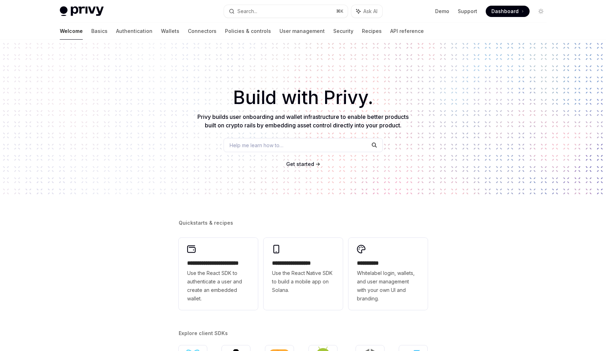 The image size is (606, 351). I want to click on span: Dashboard, so click(505, 11).